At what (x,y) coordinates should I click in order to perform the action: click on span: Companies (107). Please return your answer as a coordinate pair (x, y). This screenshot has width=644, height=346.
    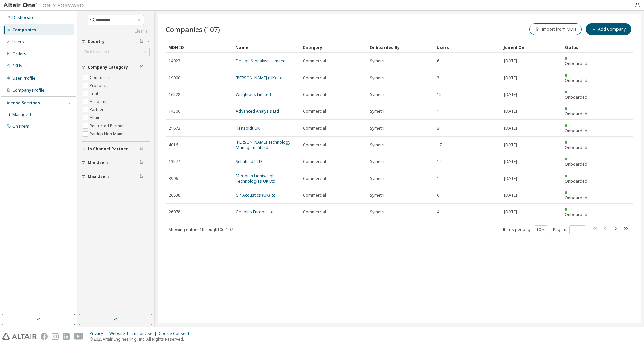
    Looking at the image, I should click on (193, 29).